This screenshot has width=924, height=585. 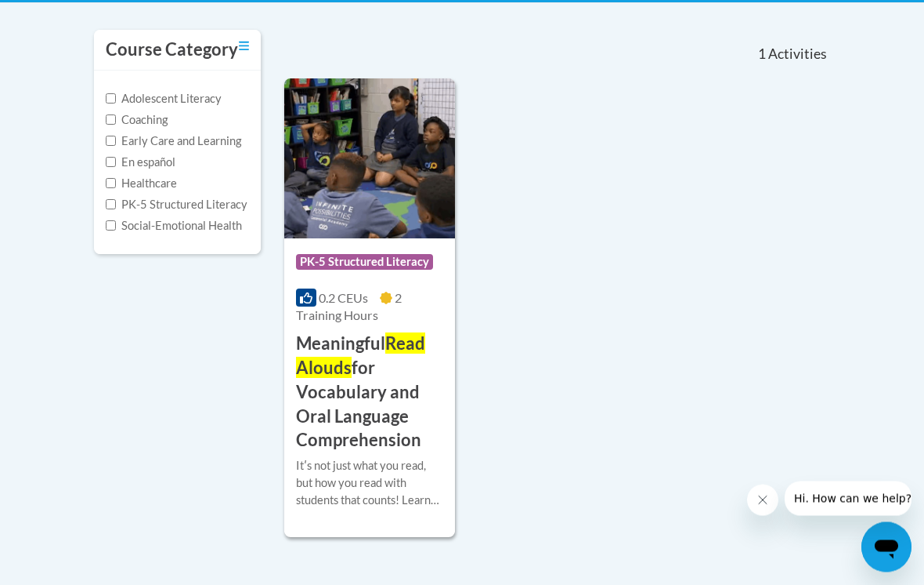 I want to click on label: Coaching, so click(x=136, y=121).